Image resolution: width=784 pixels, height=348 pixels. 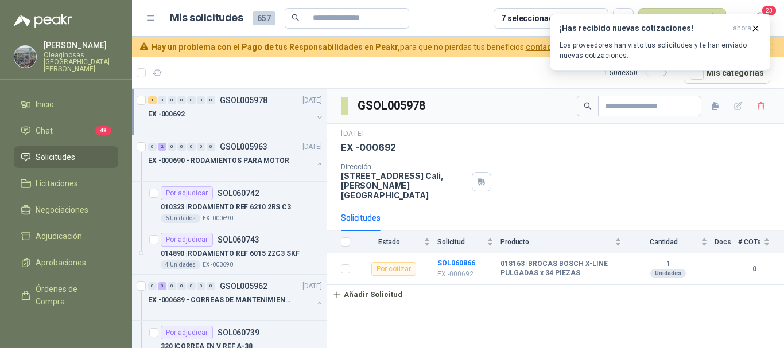 I want to click on div: 1, so click(x=152, y=100).